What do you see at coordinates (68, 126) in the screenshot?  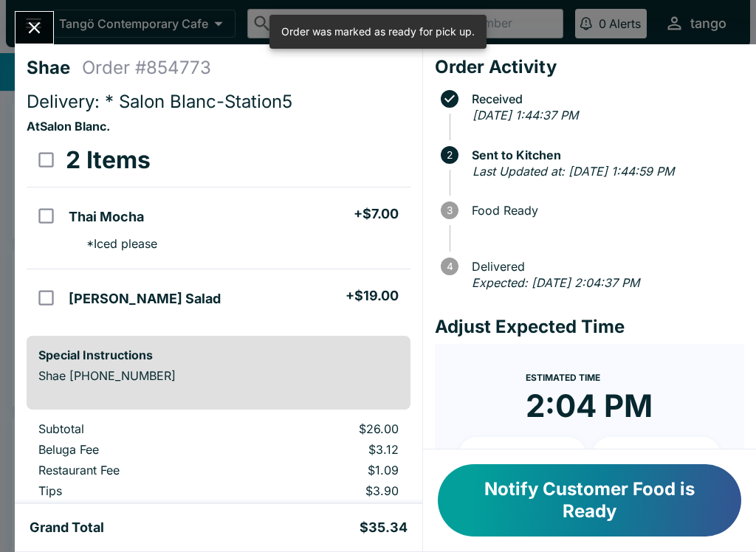 I see `strong: At Salon Blanc .` at bounding box center [68, 126].